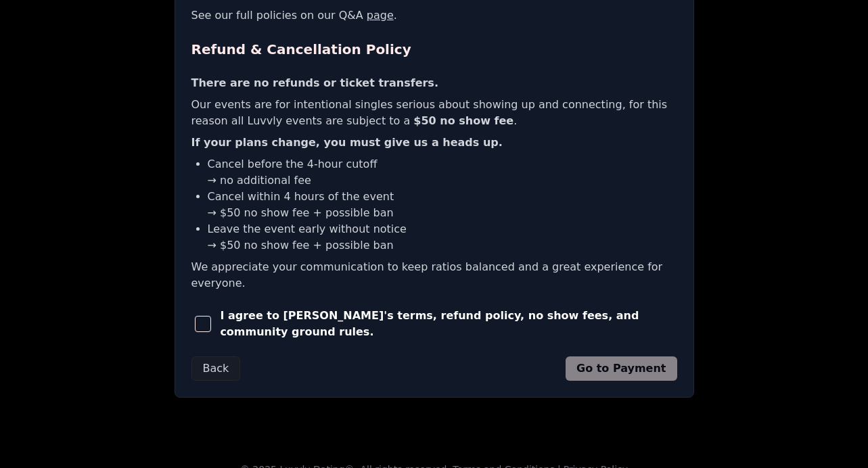 This screenshot has width=868, height=468. Describe the element at coordinates (380, 15) in the screenshot. I see `a: page` at that location.